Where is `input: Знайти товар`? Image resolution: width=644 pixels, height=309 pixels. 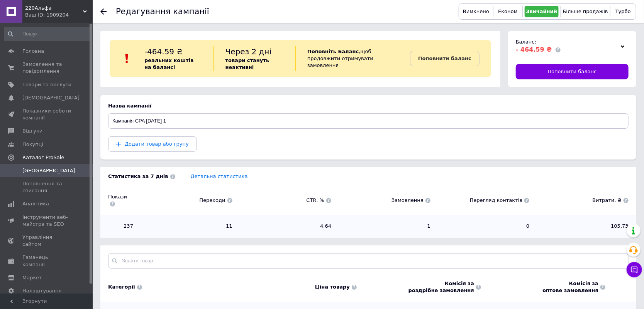 input: Знайти товар is located at coordinates (369, 261).